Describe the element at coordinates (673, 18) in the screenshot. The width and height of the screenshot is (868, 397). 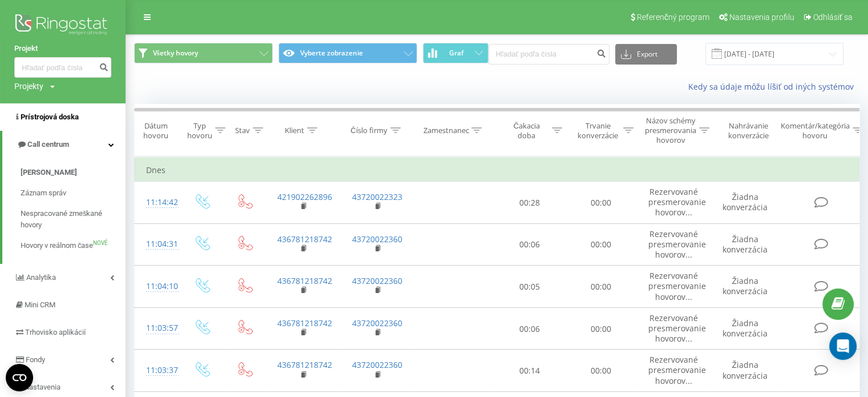
I see `font: Referenčný program` at that location.